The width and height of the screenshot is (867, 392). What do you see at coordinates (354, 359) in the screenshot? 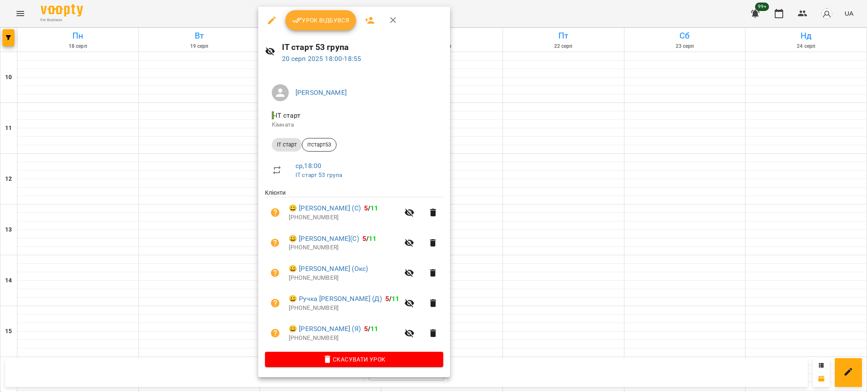
I see `button: Скасувати Урок` at bounding box center [354, 359].